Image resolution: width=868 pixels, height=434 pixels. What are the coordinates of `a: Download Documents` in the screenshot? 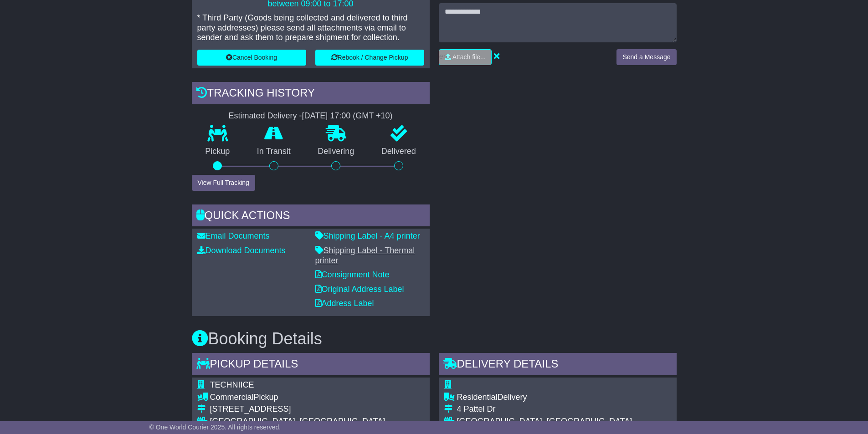 It's located at (241, 251).